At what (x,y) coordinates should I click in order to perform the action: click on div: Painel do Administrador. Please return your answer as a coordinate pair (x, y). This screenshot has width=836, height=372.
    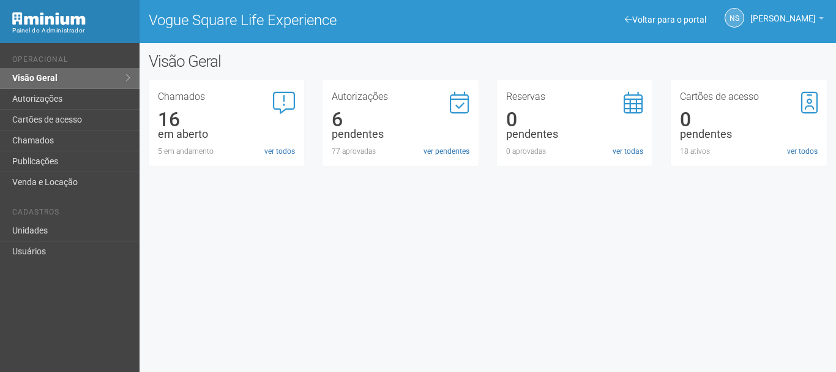
    Looking at the image, I should click on (71, 31).